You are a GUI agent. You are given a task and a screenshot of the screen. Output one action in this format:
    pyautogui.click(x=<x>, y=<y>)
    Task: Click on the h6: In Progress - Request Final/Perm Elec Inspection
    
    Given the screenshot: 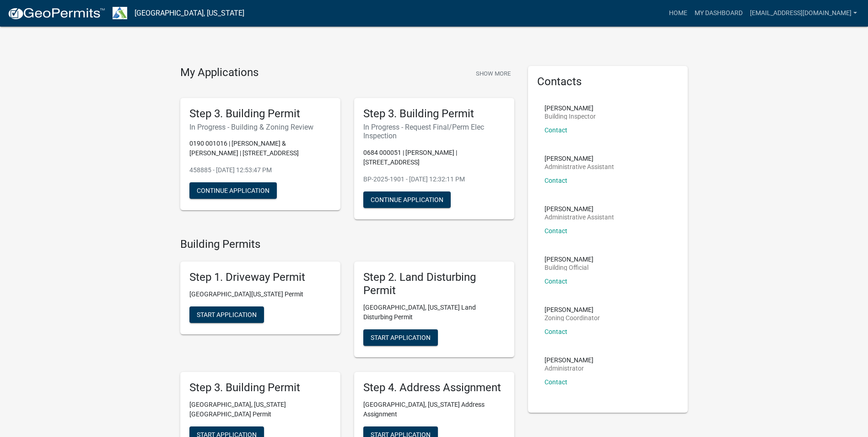 What is the action you would take?
    pyautogui.click(x=434, y=132)
    